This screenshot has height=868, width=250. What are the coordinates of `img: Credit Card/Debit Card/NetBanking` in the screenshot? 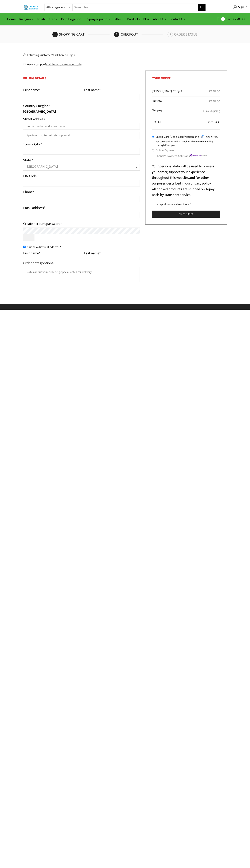 It's located at (209, 136).